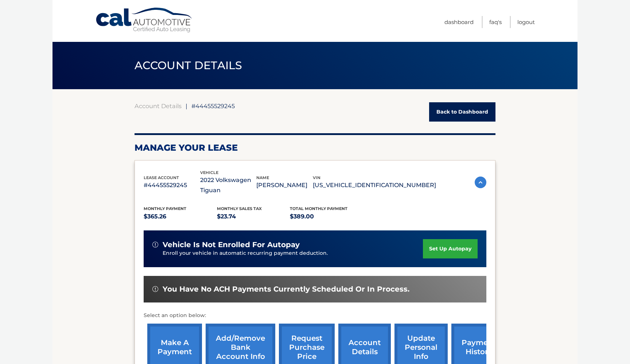 Image resolution: width=630 pixels, height=364 pixels. I want to click on p: #44455529245, so click(171, 186).